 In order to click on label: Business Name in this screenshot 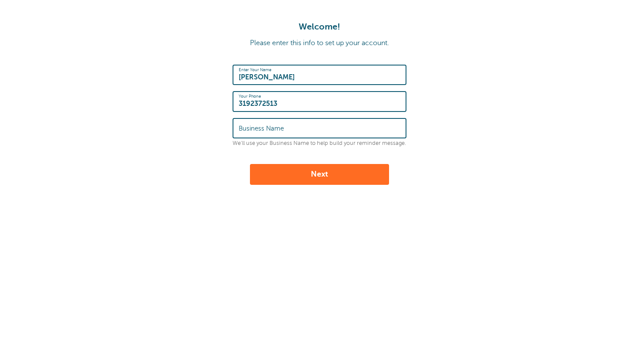, I will do `click(261, 128)`.